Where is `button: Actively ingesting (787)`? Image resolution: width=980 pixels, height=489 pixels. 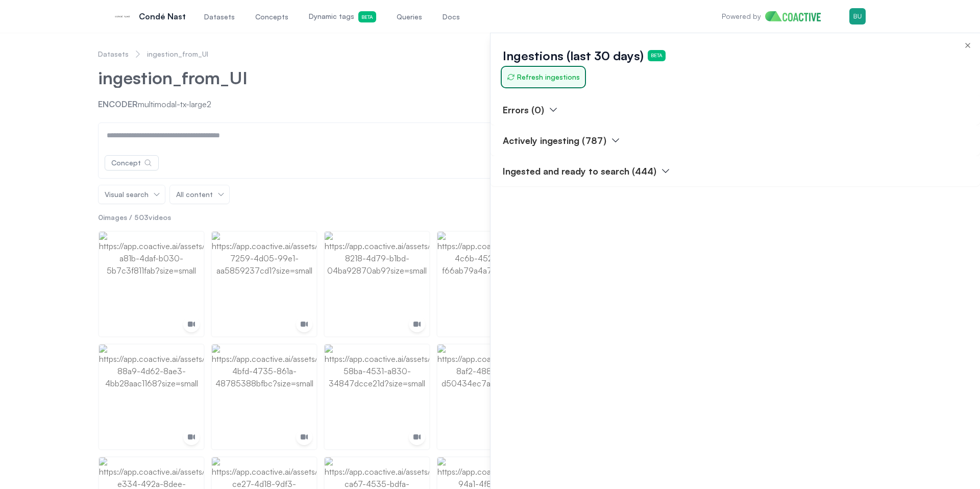 button: Actively ingesting (787) is located at coordinates (562, 140).